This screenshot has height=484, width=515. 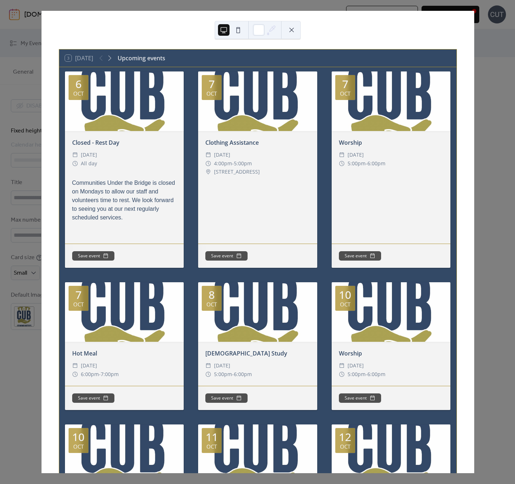 I want to click on p: Communities Under the Bridge is closed on Mondays to allow our staff and volunteers time to rest...., so click(x=125, y=200).